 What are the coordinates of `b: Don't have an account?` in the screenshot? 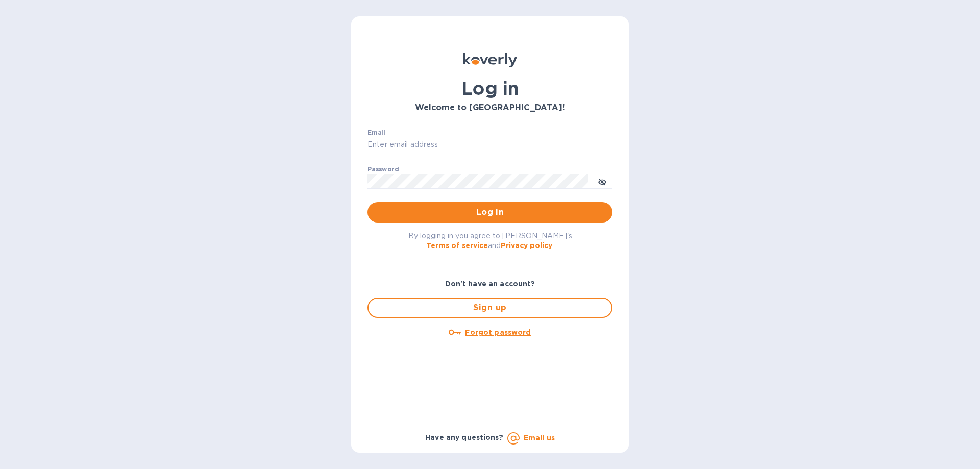 It's located at (490, 284).